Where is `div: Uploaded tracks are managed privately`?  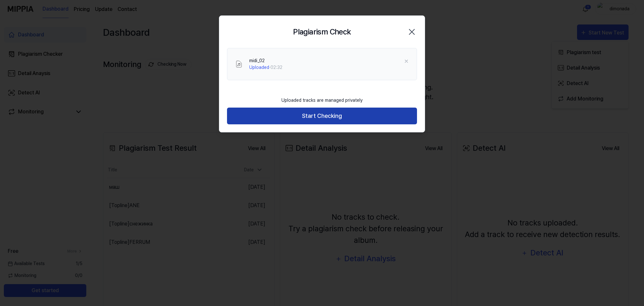 div: Uploaded tracks are managed privately is located at coordinates (322, 100).